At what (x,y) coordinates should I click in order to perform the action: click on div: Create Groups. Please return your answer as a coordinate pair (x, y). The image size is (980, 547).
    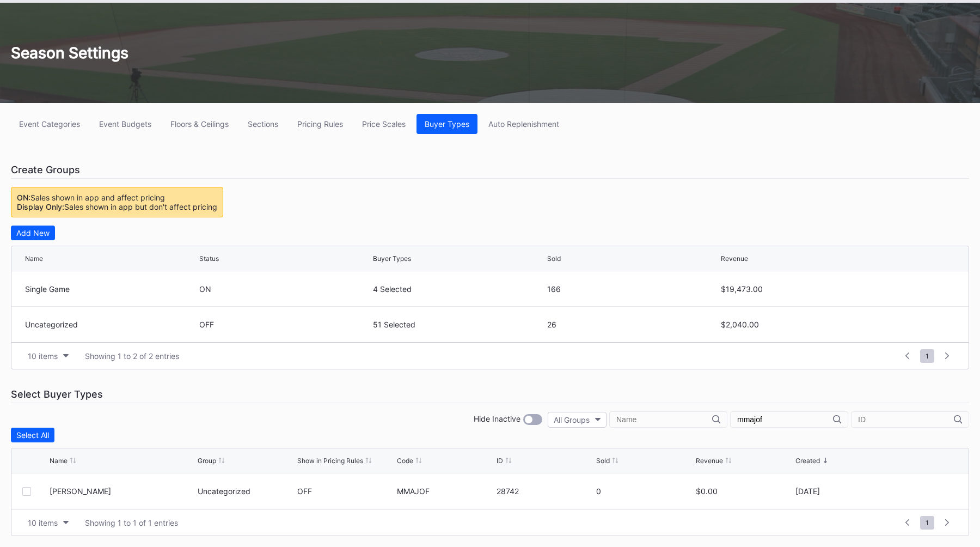
    Looking at the image, I should click on (490, 170).